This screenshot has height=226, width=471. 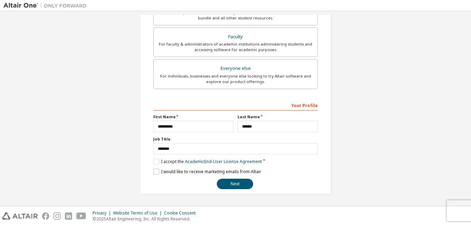 What do you see at coordinates (224, 161) in the screenshot?
I see `a: Academic End-User License Agreement` at bounding box center [224, 161].